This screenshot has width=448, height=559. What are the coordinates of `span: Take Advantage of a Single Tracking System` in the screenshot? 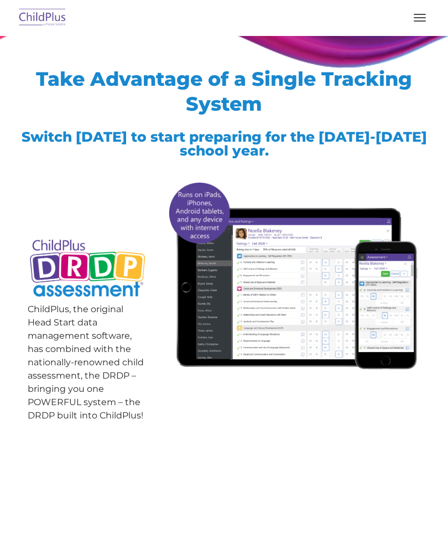 It's located at (224, 91).